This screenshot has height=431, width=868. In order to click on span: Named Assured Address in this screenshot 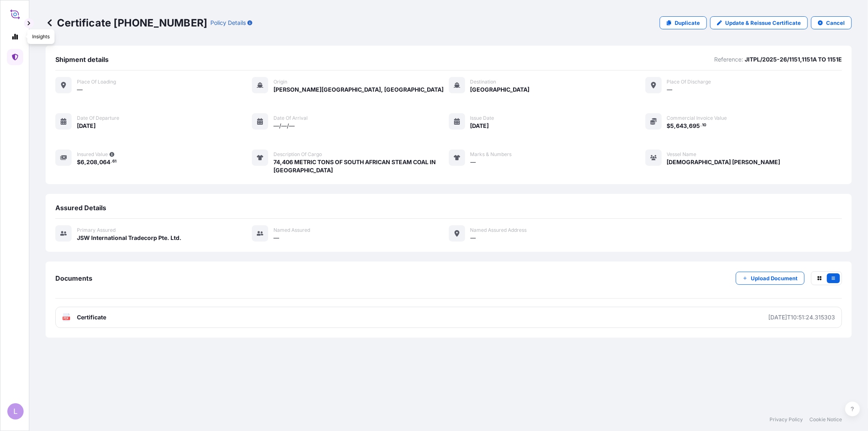, I will do `click(499, 230)`.